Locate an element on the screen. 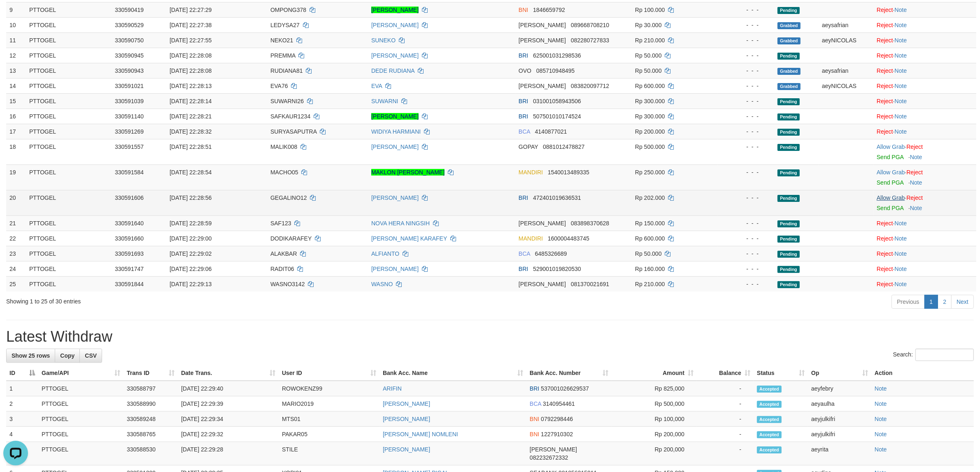 This screenshot has height=472, width=980. span: Copy 081370021691 to clipboard is located at coordinates (590, 284).